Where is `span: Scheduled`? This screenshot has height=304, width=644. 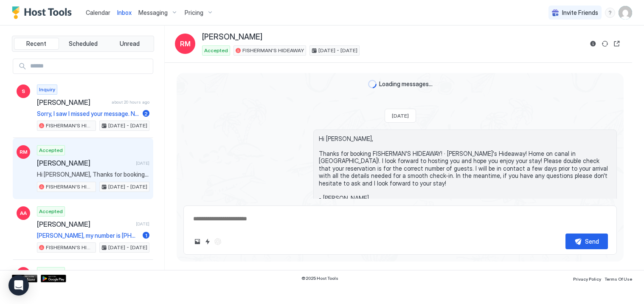
span: Scheduled is located at coordinates (83, 44).